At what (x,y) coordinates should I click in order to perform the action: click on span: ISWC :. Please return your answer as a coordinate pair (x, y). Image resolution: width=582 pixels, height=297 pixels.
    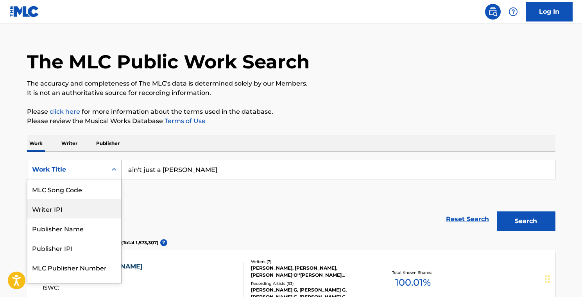
    Looking at the image, I should click on (52, 288).